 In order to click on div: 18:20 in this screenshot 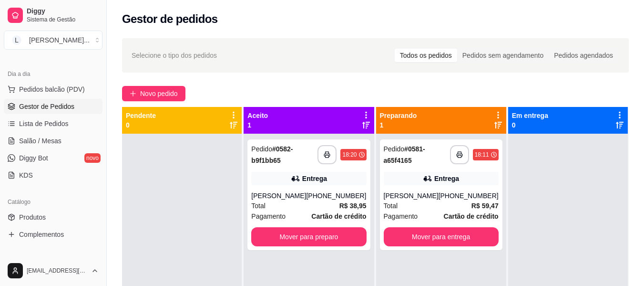, I will do `click(349, 154)`.